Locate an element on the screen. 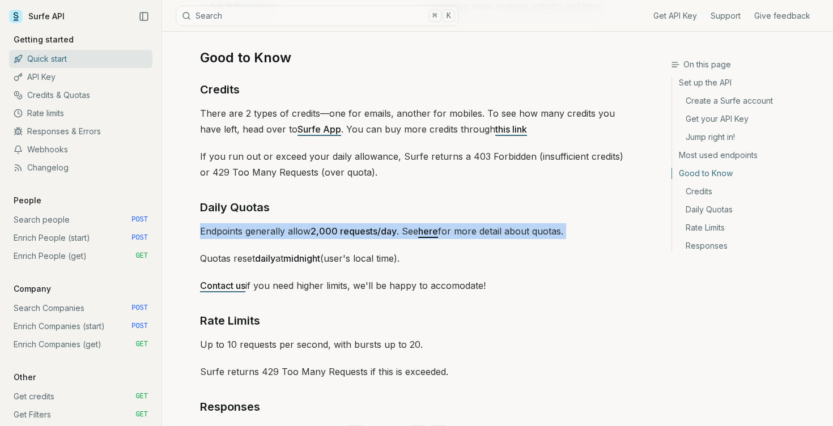  kbd: K is located at coordinates (449, 16).